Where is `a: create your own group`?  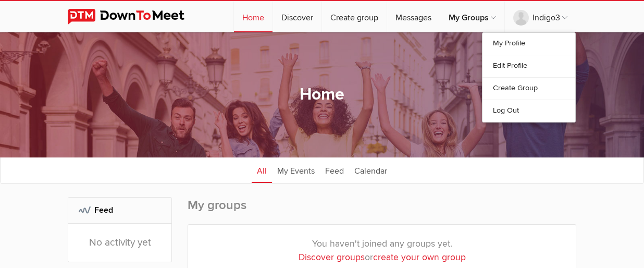 a: create your own group is located at coordinates (419, 257).